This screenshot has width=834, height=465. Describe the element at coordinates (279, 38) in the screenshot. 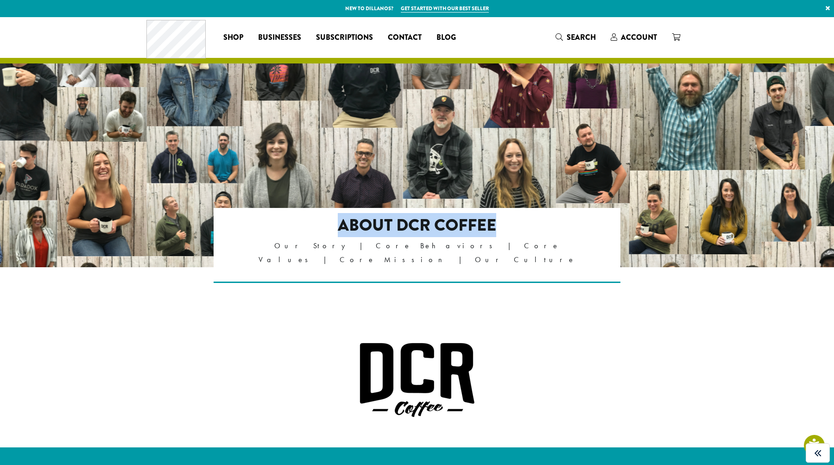

I see `span: Businesses` at that location.